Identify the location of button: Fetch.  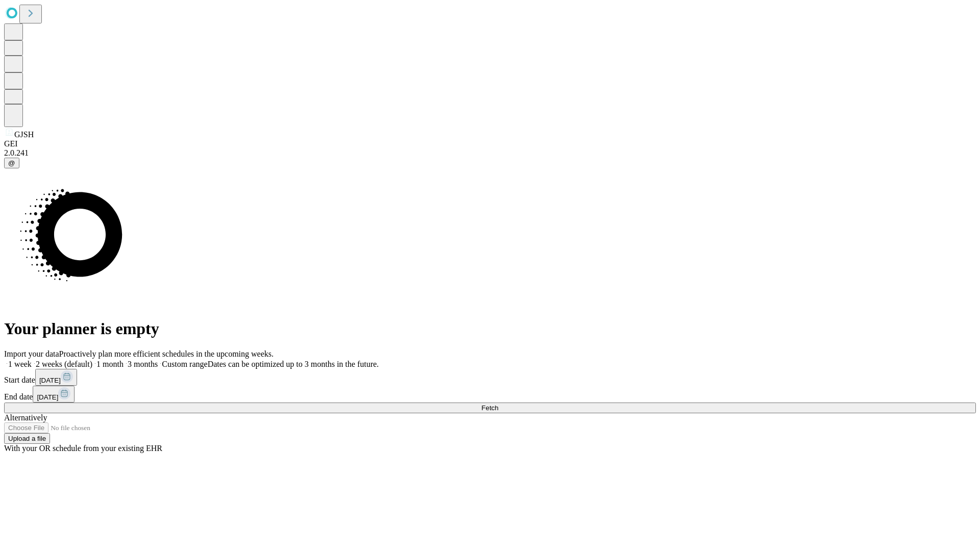
(490, 408).